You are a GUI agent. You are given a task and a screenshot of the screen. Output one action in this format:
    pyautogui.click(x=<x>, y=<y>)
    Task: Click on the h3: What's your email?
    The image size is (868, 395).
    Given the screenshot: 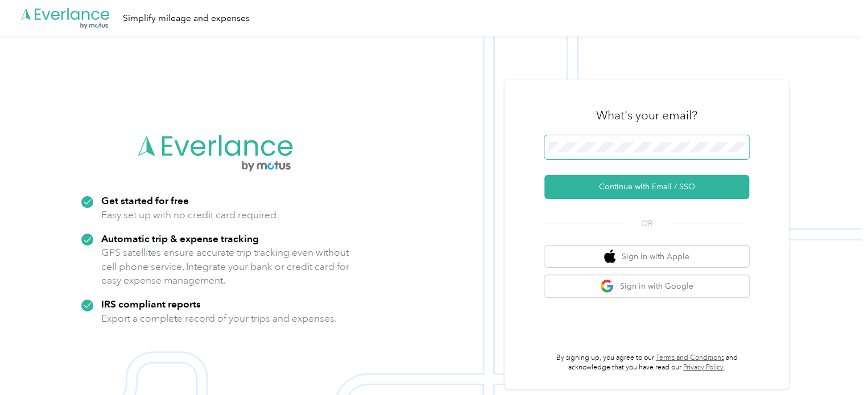 What is the action you would take?
    pyautogui.click(x=647, y=115)
    